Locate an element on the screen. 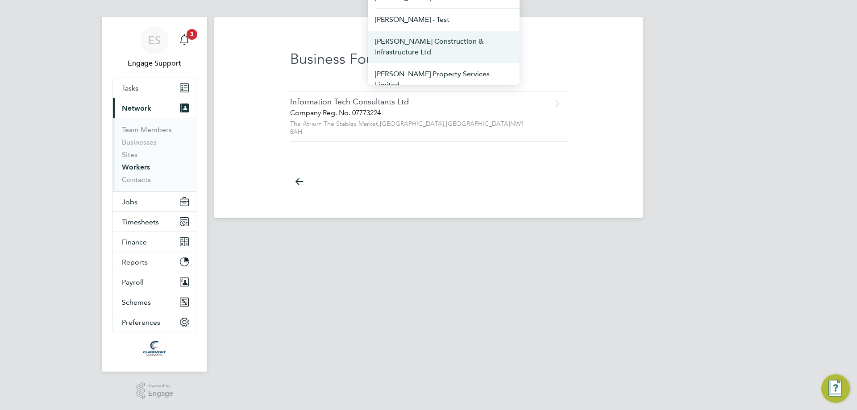 The height and width of the screenshot is (410, 857). span: The Atrium The Stables Market, is located at coordinates (335, 124).